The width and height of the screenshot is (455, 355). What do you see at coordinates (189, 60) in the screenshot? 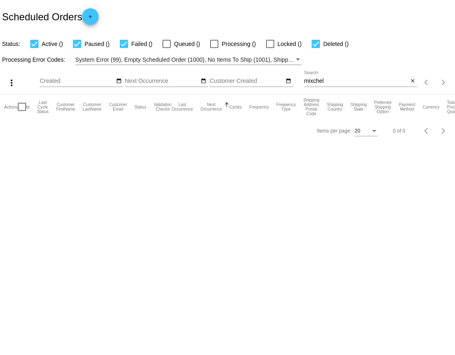
I see `mat-select: Filter by Processing Error Codes` at bounding box center [189, 60].